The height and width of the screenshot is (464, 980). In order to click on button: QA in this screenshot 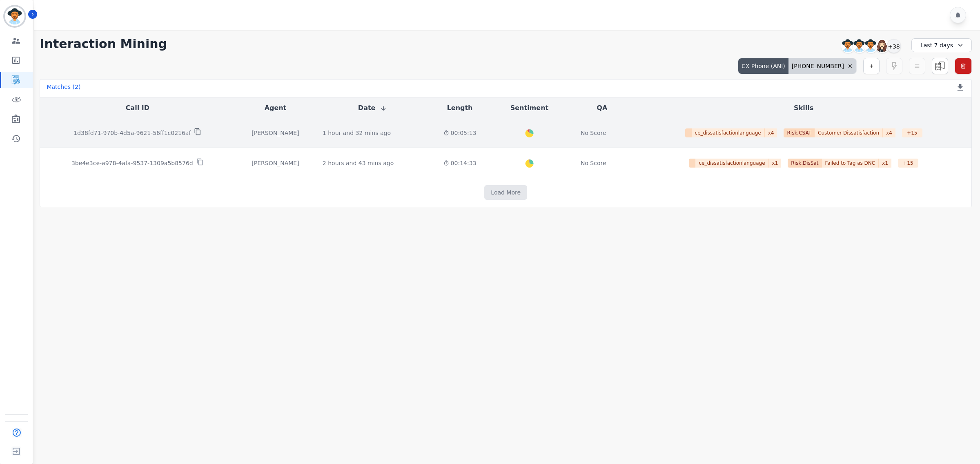, I will do `click(602, 108)`.